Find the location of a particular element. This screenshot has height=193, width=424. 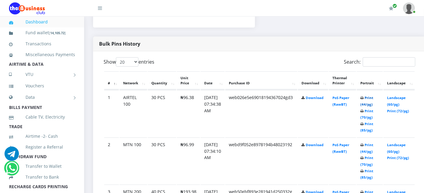

a: VTU is located at coordinates (42, 74).